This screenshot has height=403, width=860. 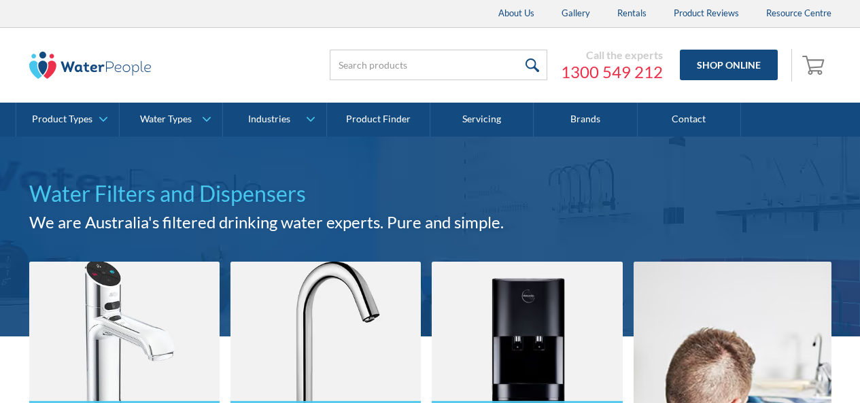 I want to click on input: Search products, so click(x=439, y=65).